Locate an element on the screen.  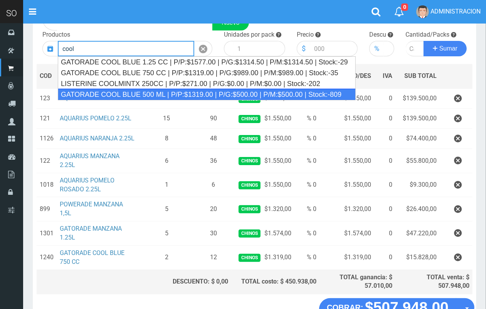
td: 2 is located at coordinates (167, 257).